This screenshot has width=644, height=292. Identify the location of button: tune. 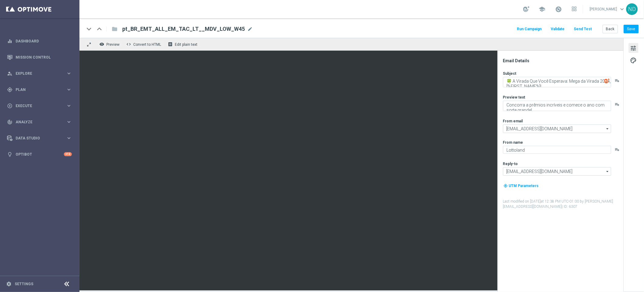
(634, 48).